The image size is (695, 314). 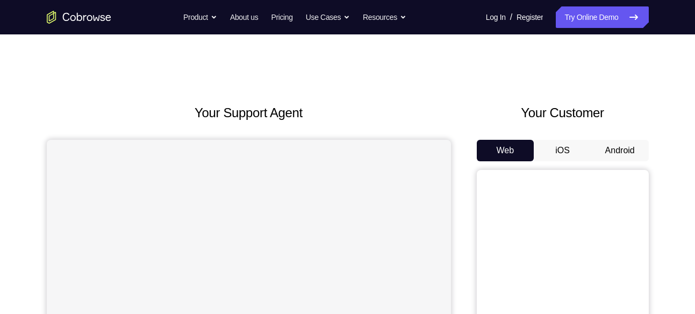 I want to click on a: Pricing, so click(x=281, y=17).